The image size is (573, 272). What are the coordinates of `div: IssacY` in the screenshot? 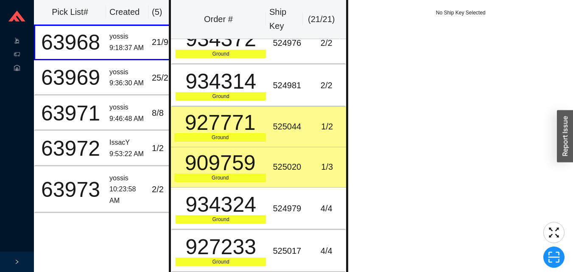 It's located at (127, 142).